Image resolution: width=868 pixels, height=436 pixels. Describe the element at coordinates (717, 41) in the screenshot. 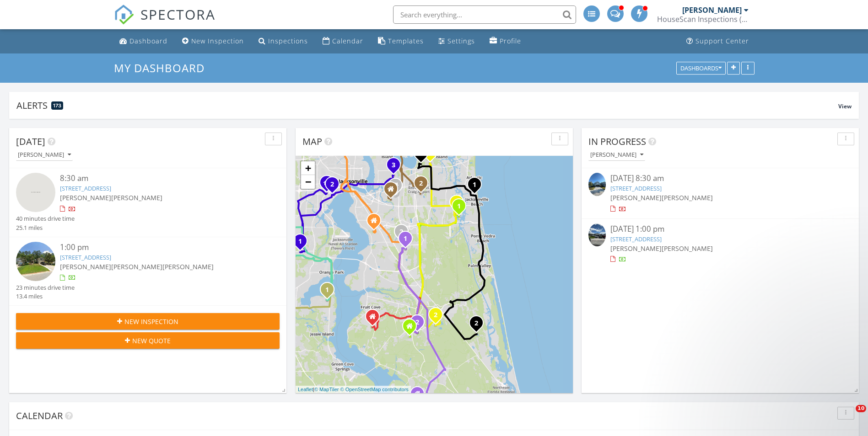

I see `a: Support Center` at that location.